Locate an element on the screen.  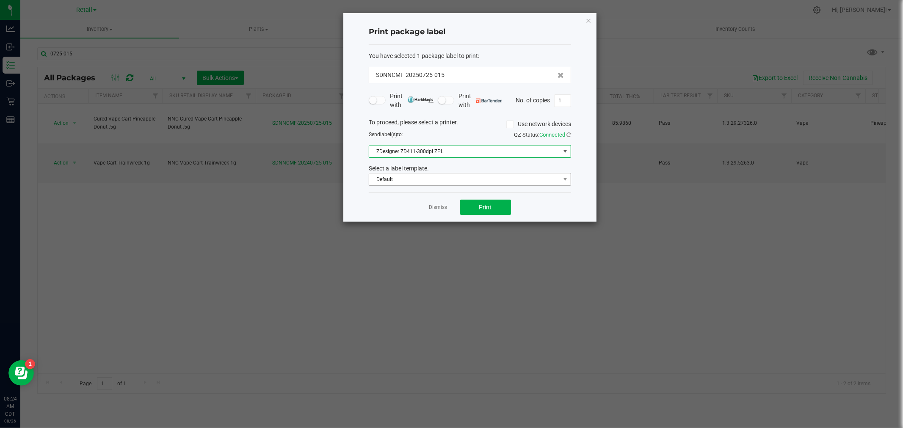
a: Dismiss is located at coordinates (438, 207).